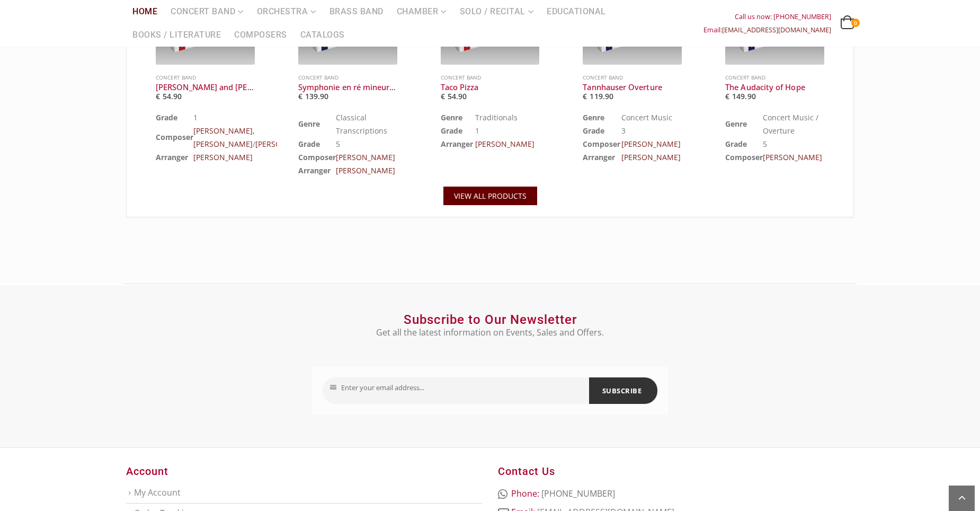 This screenshot has height=511, width=980. I want to click on a: My Account, so click(157, 492).